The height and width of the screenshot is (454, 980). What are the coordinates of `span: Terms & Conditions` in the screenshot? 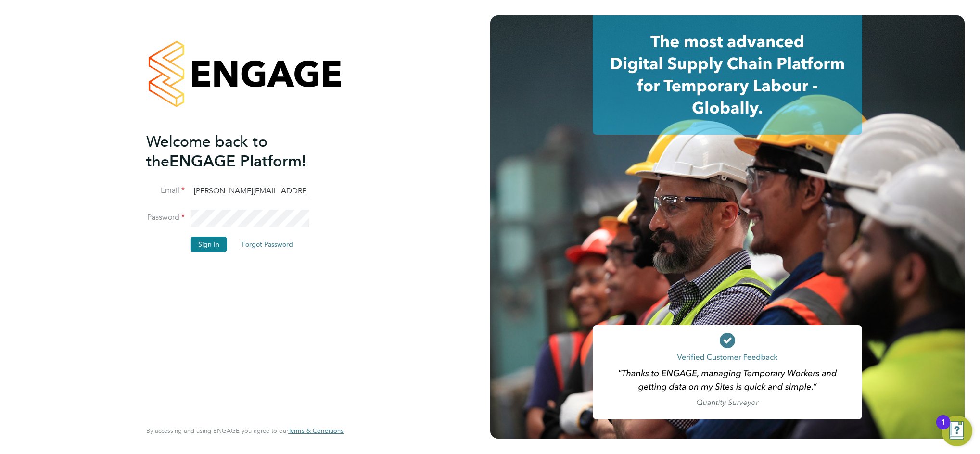 It's located at (316, 431).